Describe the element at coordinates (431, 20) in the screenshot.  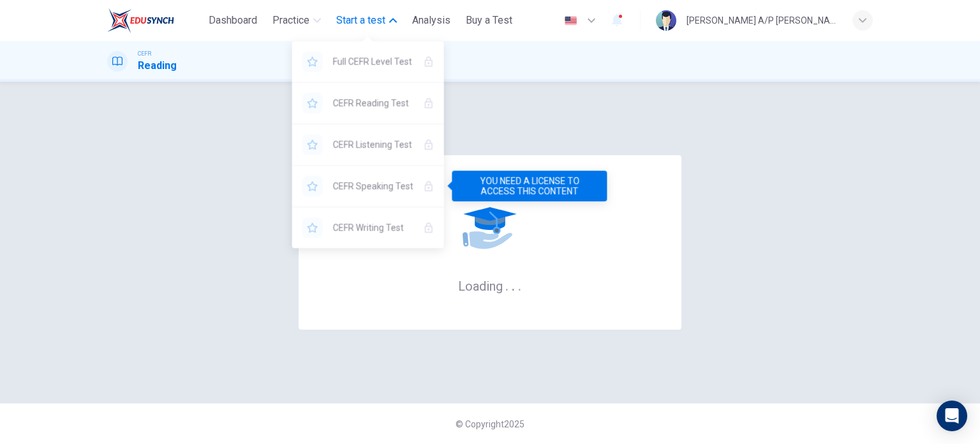
I see `span: Analysis` at that location.